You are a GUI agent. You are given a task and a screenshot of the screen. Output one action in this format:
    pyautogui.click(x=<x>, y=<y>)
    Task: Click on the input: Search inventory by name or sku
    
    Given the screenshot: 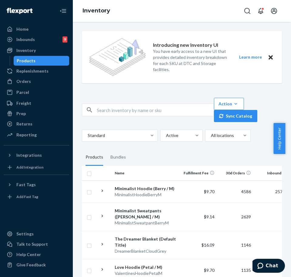 What is the action you would take?
    pyautogui.click(x=155, y=110)
    